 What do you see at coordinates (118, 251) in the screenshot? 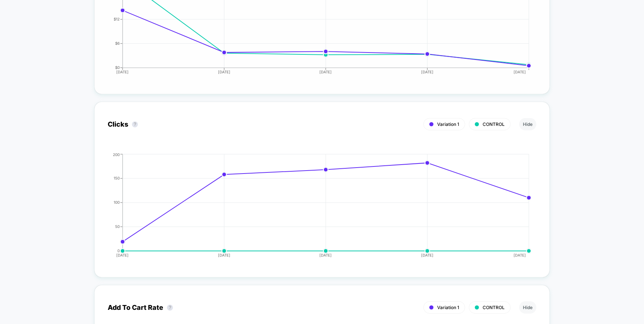
I see `tspan: 0` at bounding box center [118, 251].